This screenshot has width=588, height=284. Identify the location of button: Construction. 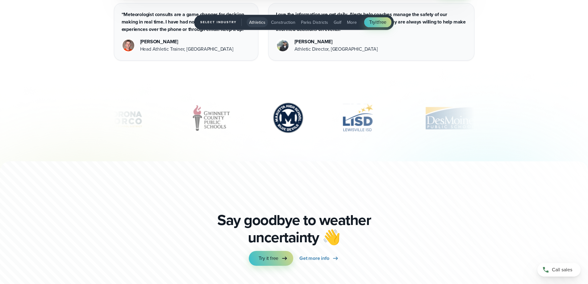
(283, 22).